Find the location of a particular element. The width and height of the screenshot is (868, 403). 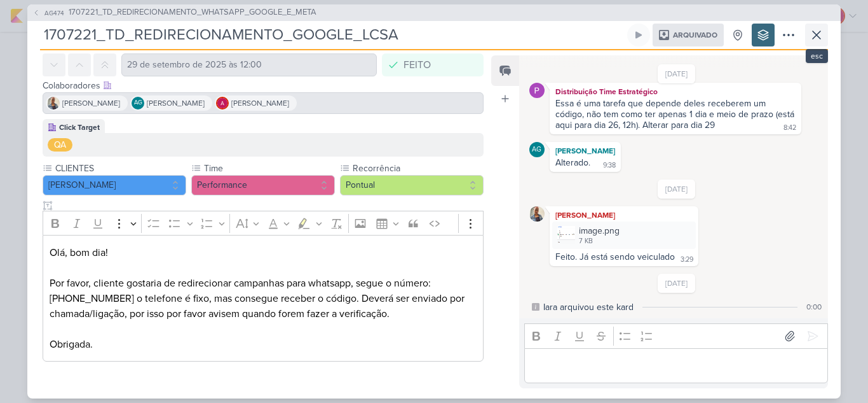

div: QA is located at coordinates (59, 144).